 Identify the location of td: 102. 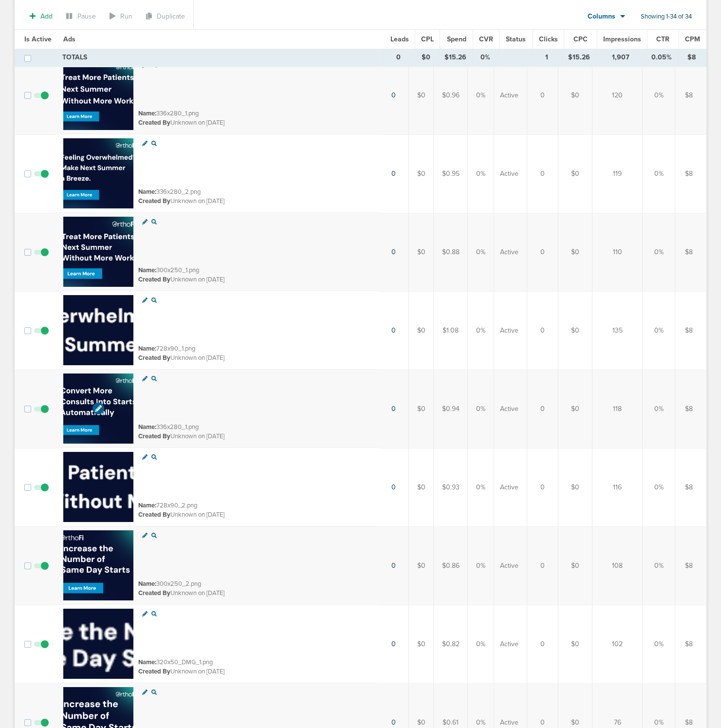
(618, 644).